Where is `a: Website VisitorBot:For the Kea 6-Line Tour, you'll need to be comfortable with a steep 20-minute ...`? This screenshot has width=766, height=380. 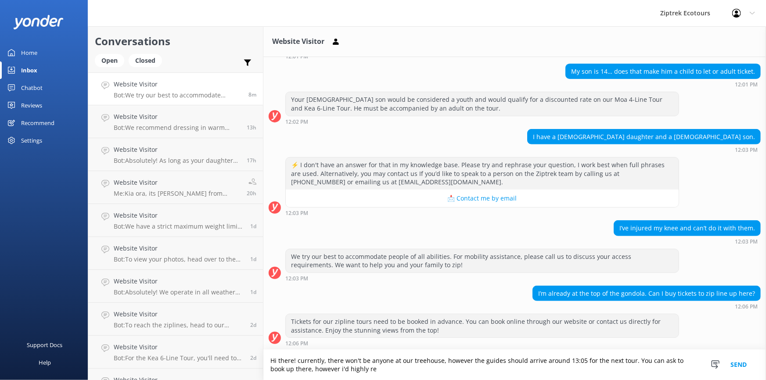
a: Website VisitorBot:For the Kea 6-Line Tour, you'll need to be comfortable with a steep 20-minute ... is located at coordinates (176, 352).